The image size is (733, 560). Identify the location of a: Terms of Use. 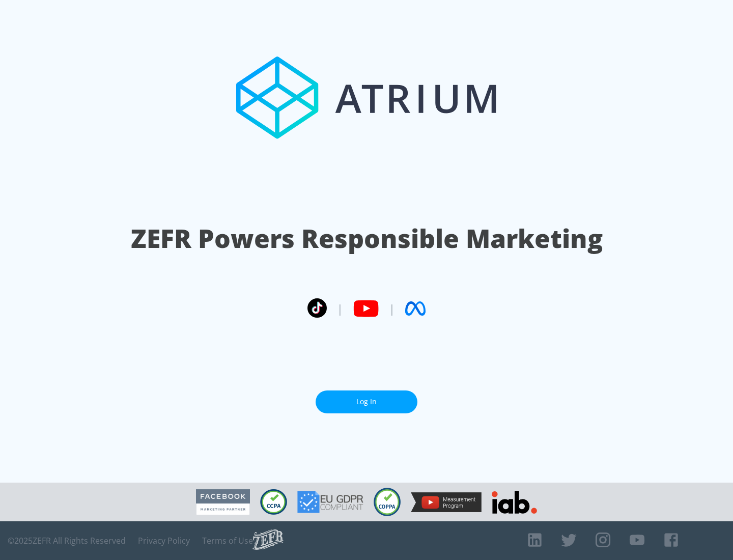
(228, 540).